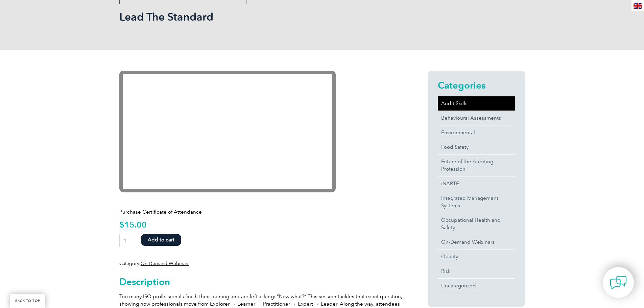  I want to click on a: Occupational Health and Safety, so click(476, 224).